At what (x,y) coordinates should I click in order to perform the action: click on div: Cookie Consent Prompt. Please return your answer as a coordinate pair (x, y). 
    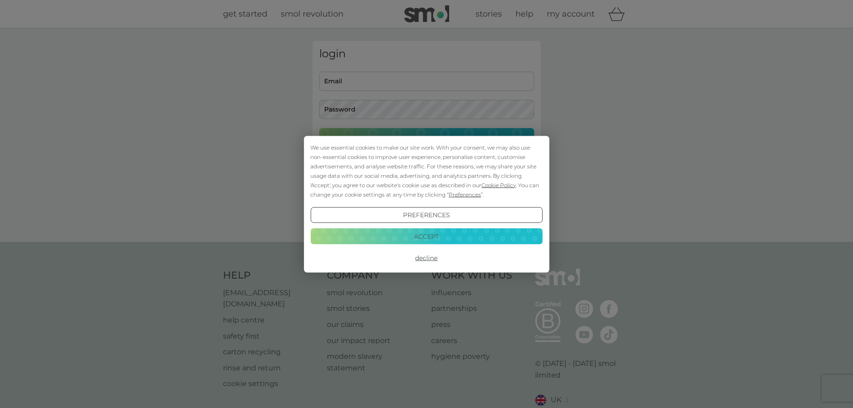
    Looking at the image, I should click on (426, 204).